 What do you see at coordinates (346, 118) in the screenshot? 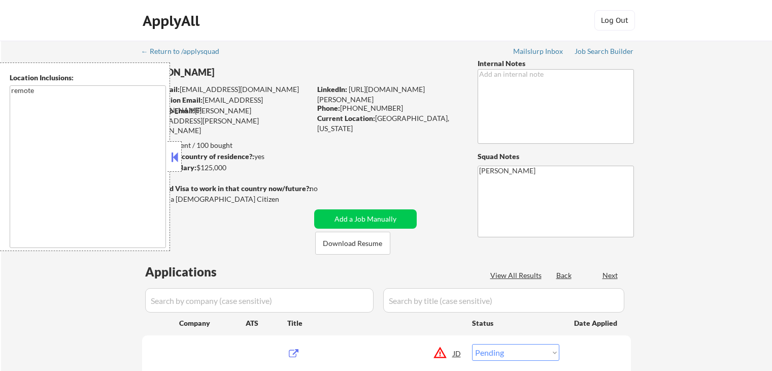
I see `strong: Current Location:` at bounding box center [346, 118].